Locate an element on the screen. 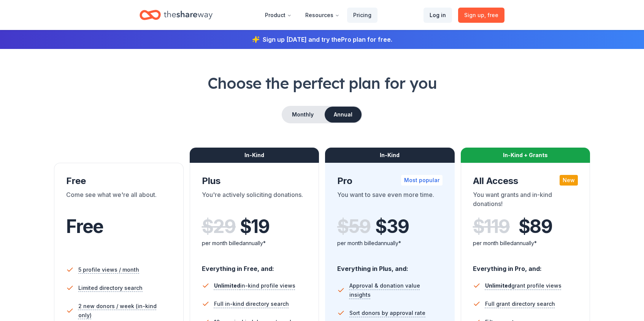  span: $ 89 is located at coordinates (535, 227).